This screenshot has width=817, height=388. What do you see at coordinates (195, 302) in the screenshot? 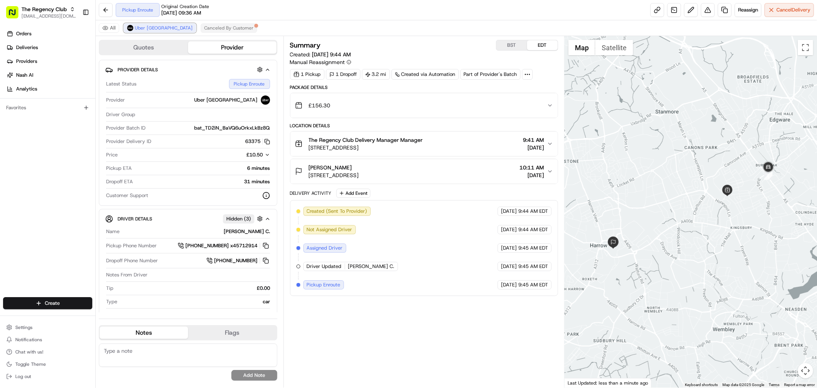
I see `div: car` at bounding box center [195, 302].